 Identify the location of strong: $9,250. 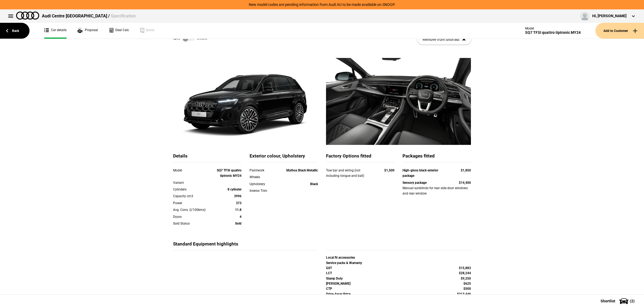
(466, 279).